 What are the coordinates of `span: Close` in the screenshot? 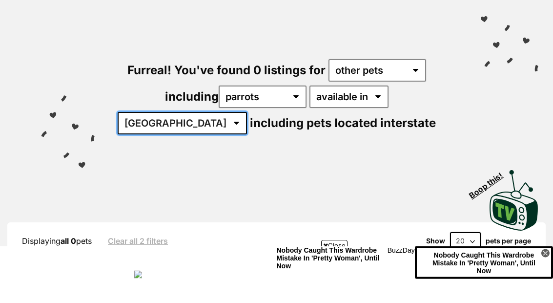 It's located at (335, 245).